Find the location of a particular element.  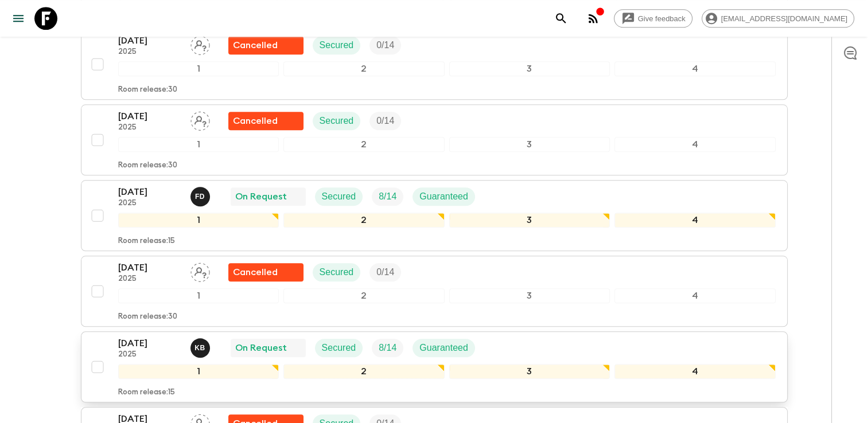

button: FD is located at coordinates (201, 197).